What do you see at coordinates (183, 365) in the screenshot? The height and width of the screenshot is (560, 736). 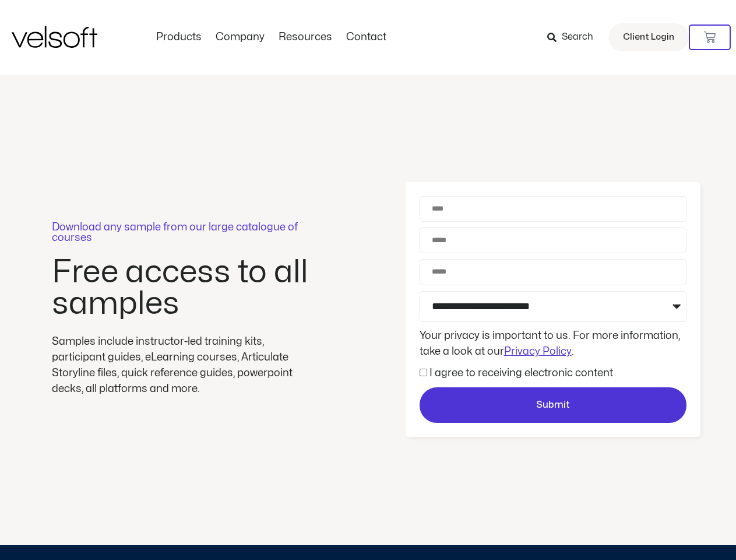 I see `div: Samples include instructor-led training kits, participant guides, eLearning courses, Articulate S...` at bounding box center [183, 365].